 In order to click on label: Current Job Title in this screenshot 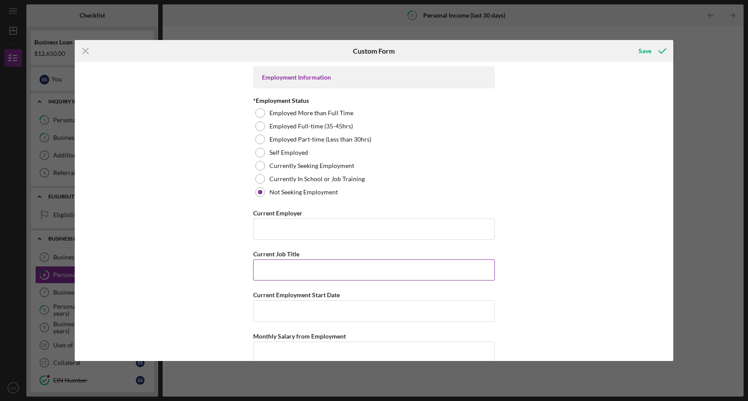, I will do `click(276, 253)`.